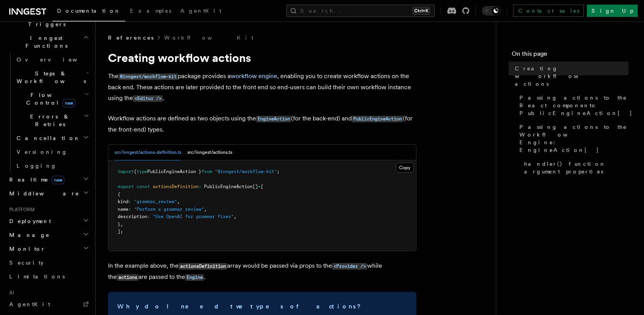 The image size is (644, 315). What do you see at coordinates (572, 106) in the screenshot?
I see `a: Passing actions to the React components: PublicEngineAction[]` at bounding box center [572, 106].